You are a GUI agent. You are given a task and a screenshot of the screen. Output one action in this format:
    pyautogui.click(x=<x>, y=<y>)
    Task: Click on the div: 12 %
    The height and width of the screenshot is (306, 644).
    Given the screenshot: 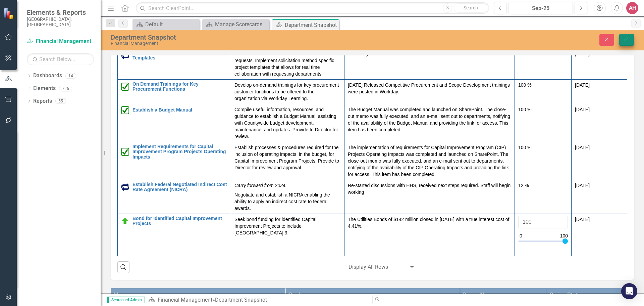 What is the action you would take?
    pyautogui.click(x=544, y=186)
    